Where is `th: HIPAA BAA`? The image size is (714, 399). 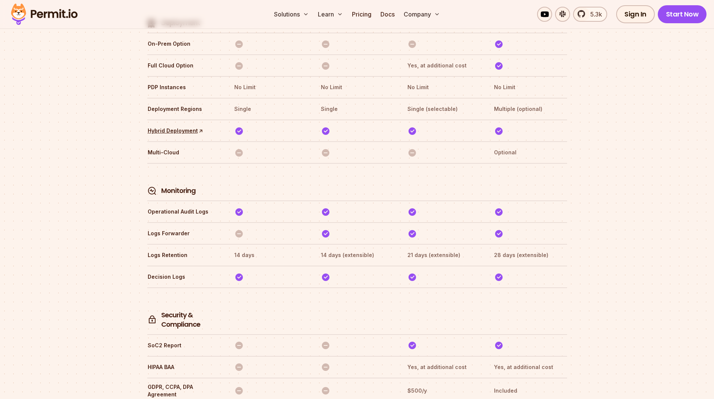 th: HIPAA BAA is located at coordinates (184, 367).